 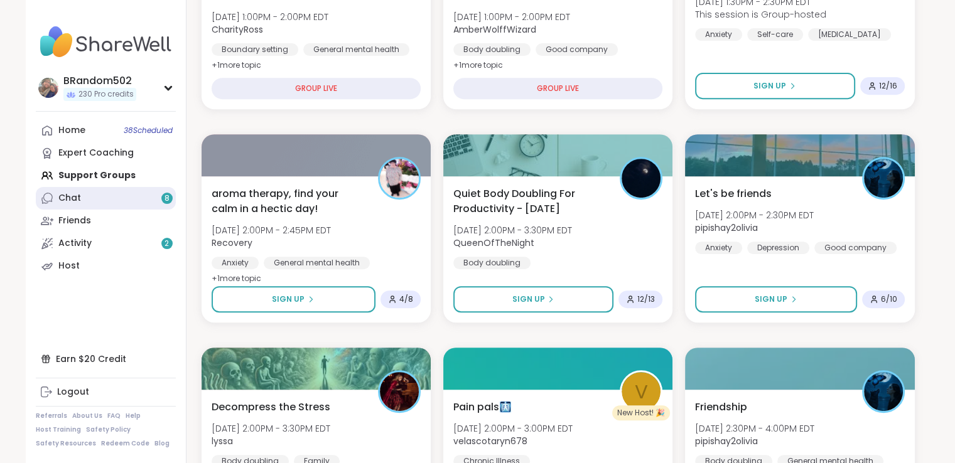 I want to click on a: Home38Scheduled, so click(x=105, y=131).